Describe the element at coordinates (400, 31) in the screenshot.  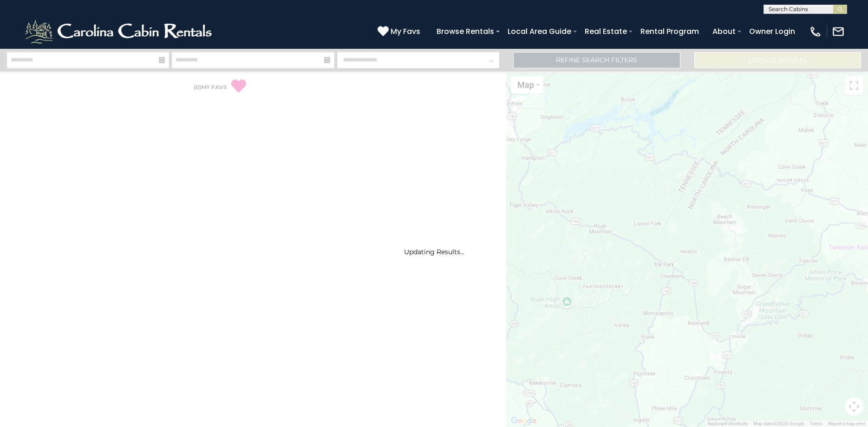
I see `a: My Favs` at that location.